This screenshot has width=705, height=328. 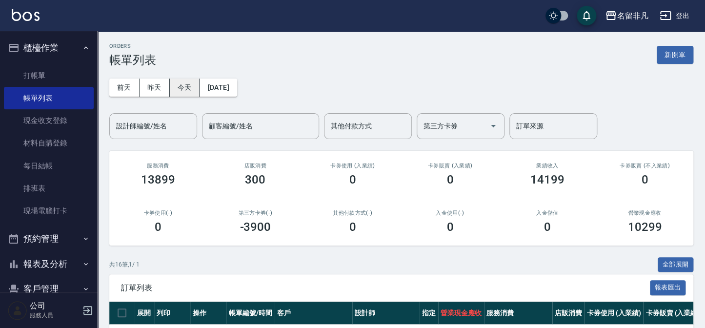 What do you see at coordinates (429, 313) in the screenshot?
I see `th: 指定` at bounding box center [429, 313].